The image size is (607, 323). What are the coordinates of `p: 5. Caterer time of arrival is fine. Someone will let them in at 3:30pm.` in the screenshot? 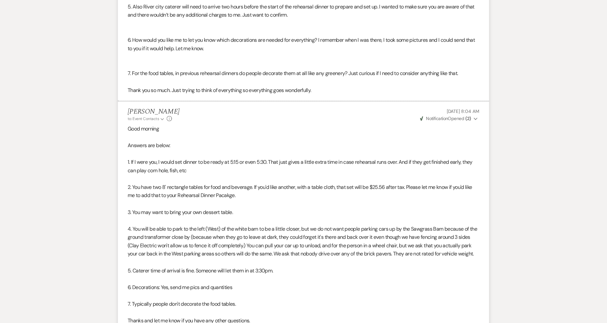 It's located at (304, 270).